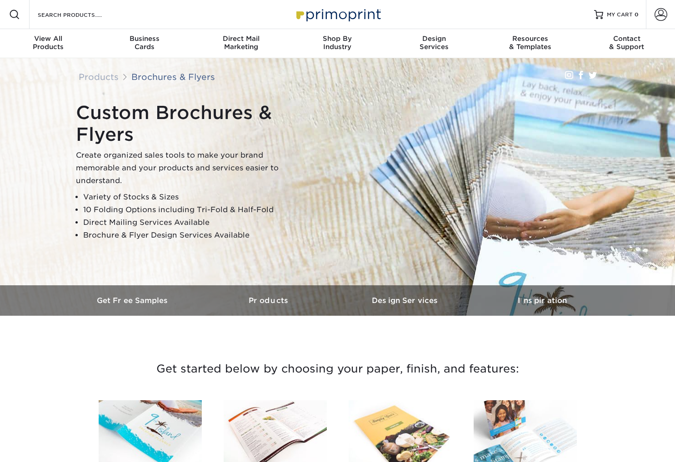 The width and height of the screenshot is (675, 462). I want to click on img: Primoprint, so click(338, 14).